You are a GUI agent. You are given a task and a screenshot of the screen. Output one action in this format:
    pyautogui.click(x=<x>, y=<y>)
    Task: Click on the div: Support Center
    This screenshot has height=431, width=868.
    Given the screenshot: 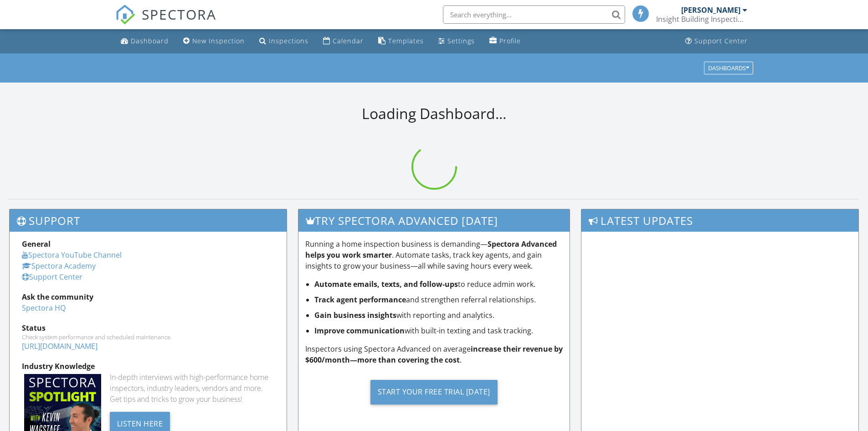 What is the action you would take?
    pyautogui.click(x=721, y=41)
    